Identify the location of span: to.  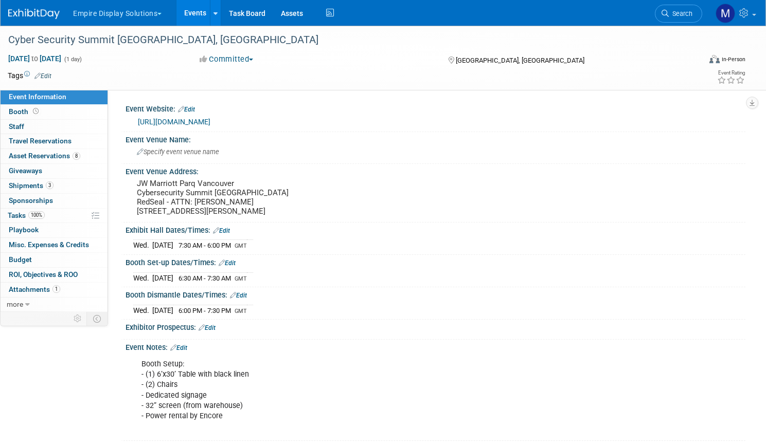
(34, 59).